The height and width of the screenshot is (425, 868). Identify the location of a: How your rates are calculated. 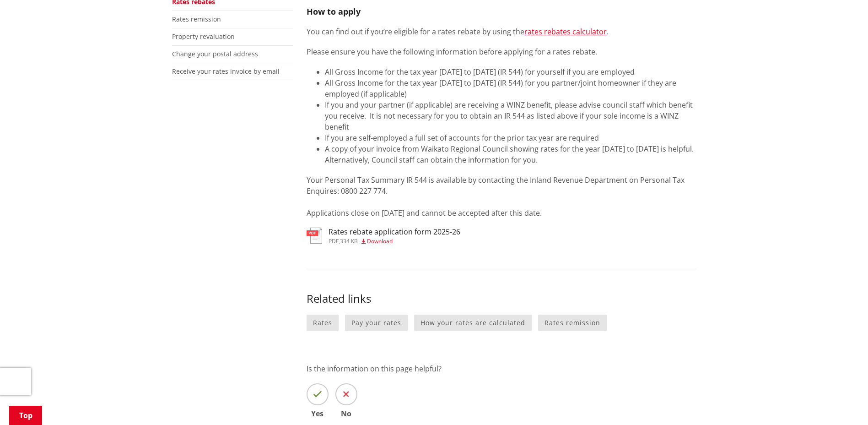
(473, 323).